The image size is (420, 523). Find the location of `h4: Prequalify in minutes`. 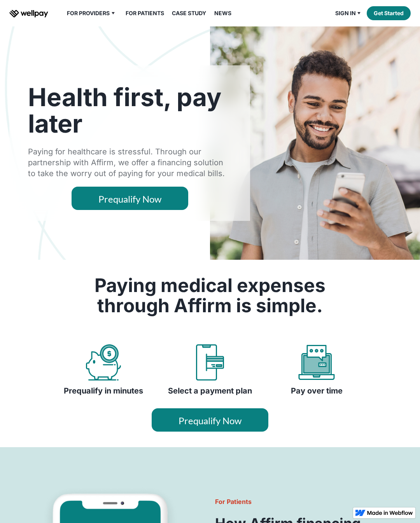

h4: Prequalify in minutes is located at coordinates (103, 391).